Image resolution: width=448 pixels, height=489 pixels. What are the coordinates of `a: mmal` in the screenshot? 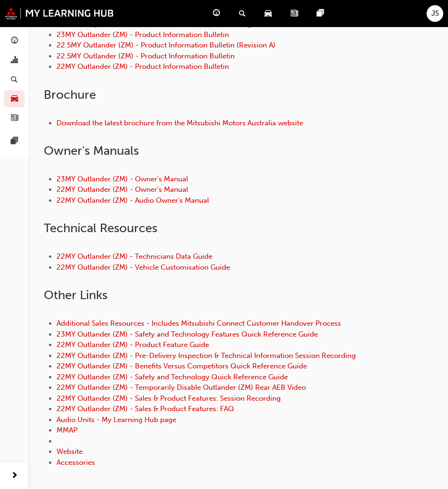 It's located at (59, 13).